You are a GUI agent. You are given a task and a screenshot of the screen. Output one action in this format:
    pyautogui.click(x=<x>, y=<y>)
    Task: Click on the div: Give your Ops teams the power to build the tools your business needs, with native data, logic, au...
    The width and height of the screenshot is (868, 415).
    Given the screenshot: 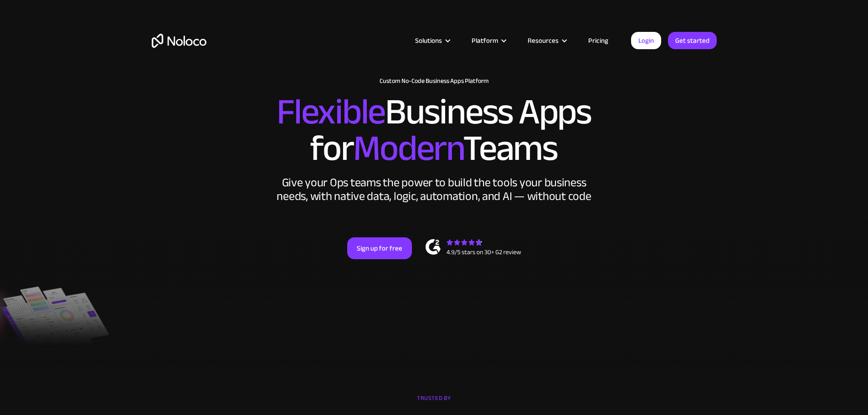 What is the action you would take?
    pyautogui.click(x=434, y=190)
    